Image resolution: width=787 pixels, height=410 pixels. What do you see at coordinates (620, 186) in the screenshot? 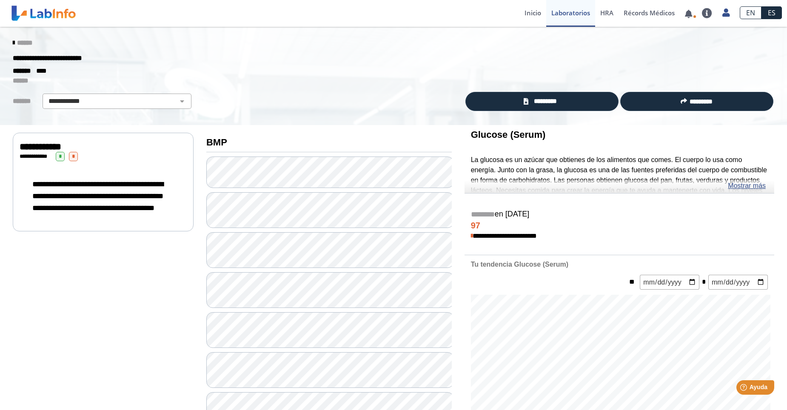
I see `p: La glucosa es un azúcar que obtienes de los alimentos que comes. El cuerpo lo usa como energía. J...` at bounding box center [620, 186].